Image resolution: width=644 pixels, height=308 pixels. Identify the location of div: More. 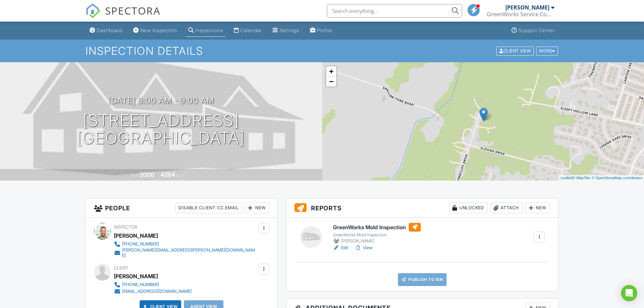
(547, 51).